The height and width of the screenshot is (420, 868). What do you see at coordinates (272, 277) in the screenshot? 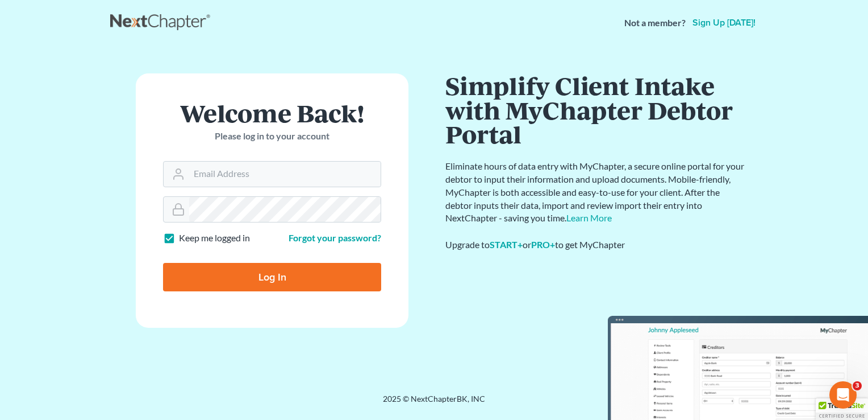
I see `input: Log In` at bounding box center [272, 277].